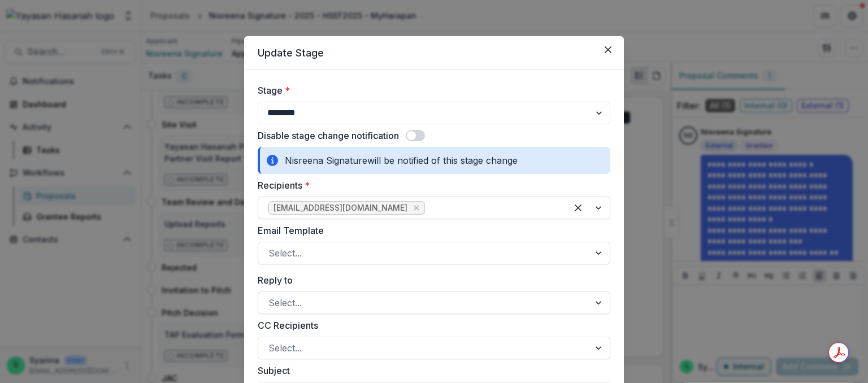 The image size is (868, 383). What do you see at coordinates (578, 208) in the screenshot?
I see `div: Clear selected options` at bounding box center [578, 208].